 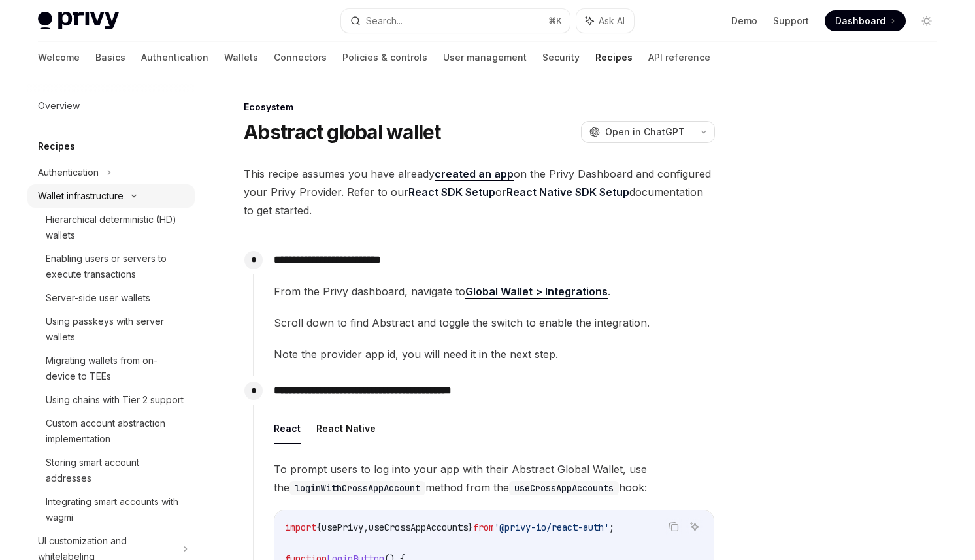 What do you see at coordinates (494, 292) in the screenshot?
I see `span: From the Privy dashboard, navigate to .` at bounding box center [494, 292].